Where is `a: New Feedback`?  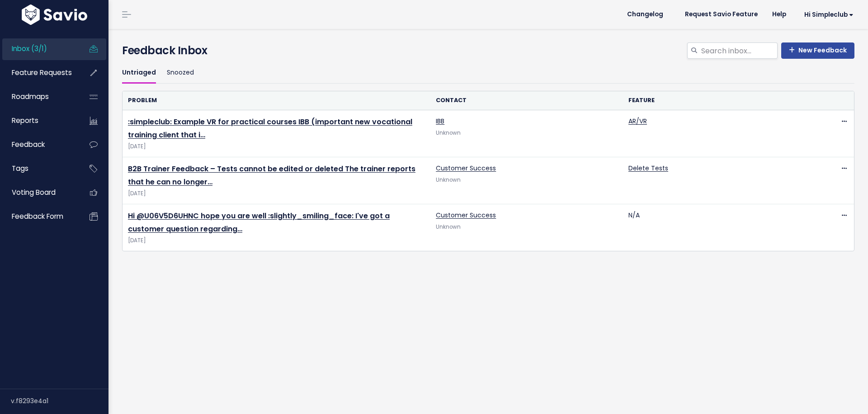 a: New Feedback is located at coordinates (818, 50).